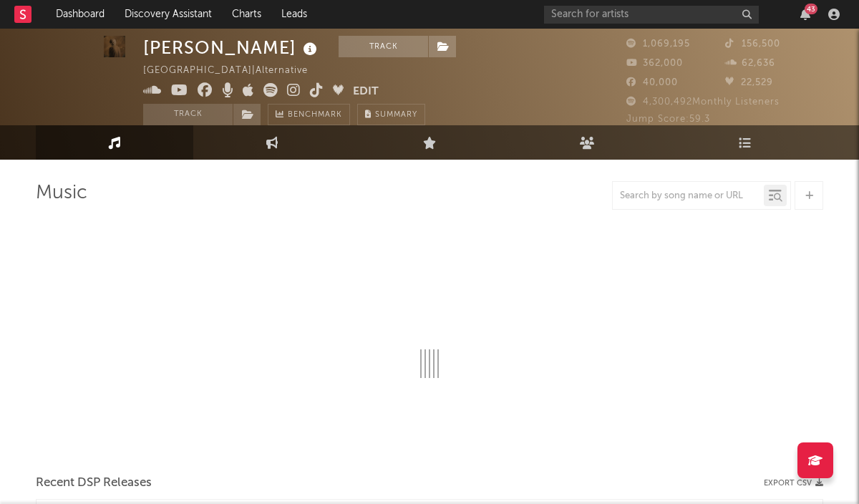  What do you see at coordinates (750, 63) in the screenshot?
I see `span: 62,636` at bounding box center [750, 63].